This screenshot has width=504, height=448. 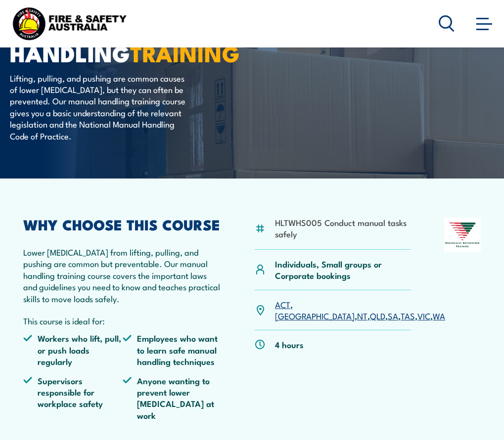 I want to click on li: Employees who want to learn safe manual handling techniques, so click(x=172, y=350).